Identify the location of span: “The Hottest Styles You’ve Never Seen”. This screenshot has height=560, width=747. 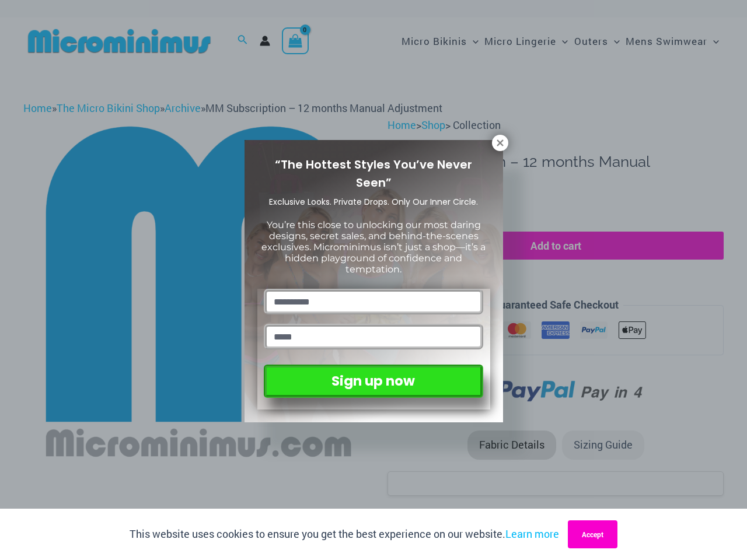
(374, 173).